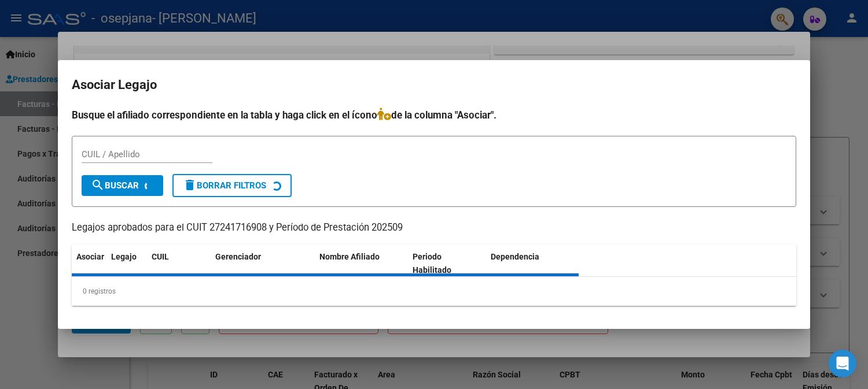 This screenshot has height=389, width=868. I want to click on datatable-header-cell: Nombre Afiliado, so click(361, 264).